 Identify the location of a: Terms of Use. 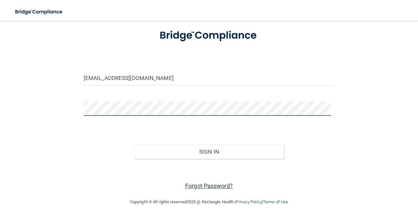
(275, 202).